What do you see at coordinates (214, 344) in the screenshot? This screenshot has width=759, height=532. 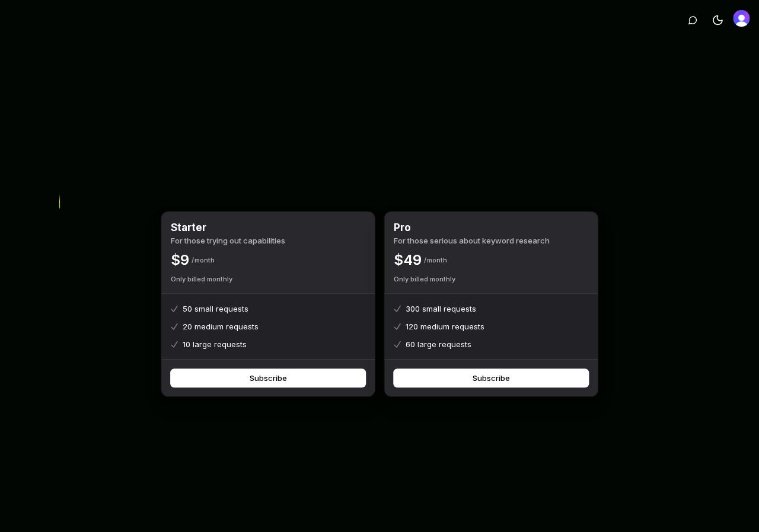 I see `p: 10 large requests` at bounding box center [214, 344].